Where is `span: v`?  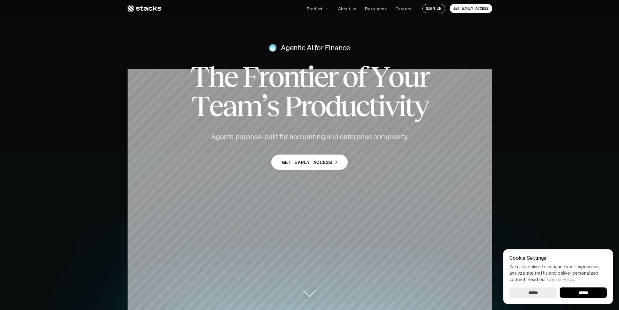 span: v is located at coordinates (391, 106).